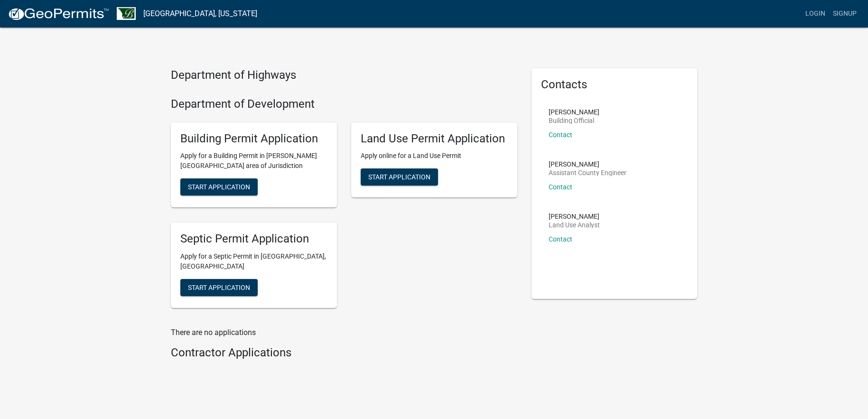  What do you see at coordinates (254, 239) in the screenshot?
I see `h5: Septic Permit Application` at bounding box center [254, 239].